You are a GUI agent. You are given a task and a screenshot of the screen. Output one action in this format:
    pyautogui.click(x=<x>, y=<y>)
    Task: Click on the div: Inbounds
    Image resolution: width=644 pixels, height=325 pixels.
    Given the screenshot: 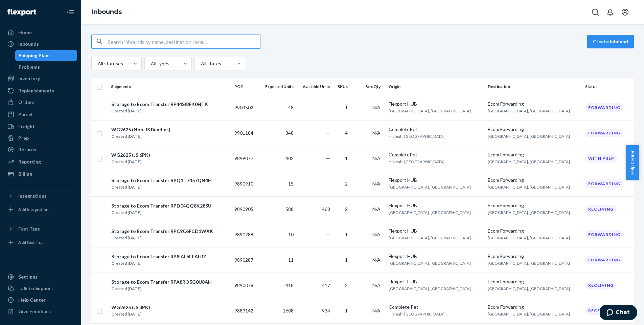 What is the action you would take?
    pyautogui.click(x=28, y=44)
    